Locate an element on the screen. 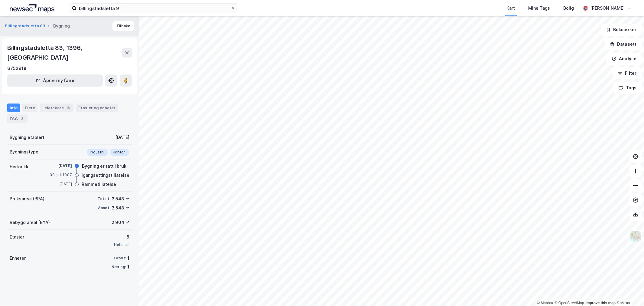  div: Bygningstype is located at coordinates (24, 152).